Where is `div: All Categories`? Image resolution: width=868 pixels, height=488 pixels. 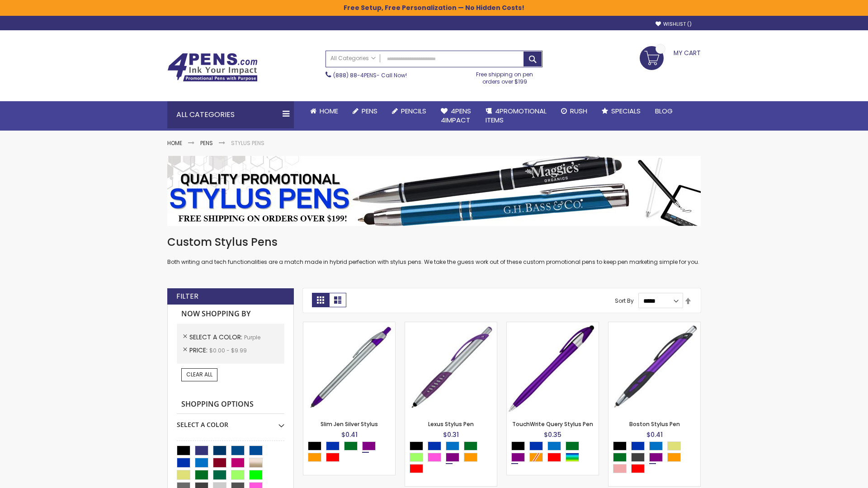 div: All Categories is located at coordinates (231, 115).